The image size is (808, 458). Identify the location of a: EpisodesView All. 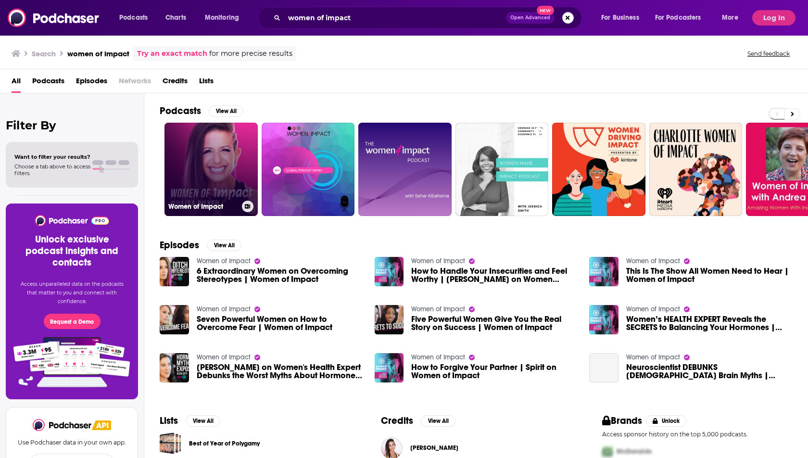
(201, 245).